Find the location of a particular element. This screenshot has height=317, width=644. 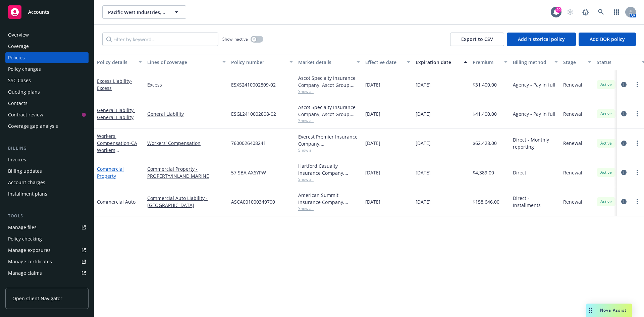

span: Manage exposures is located at coordinates (47, 251).